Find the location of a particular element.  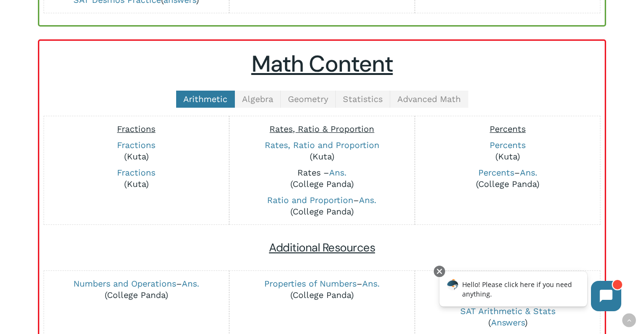

span: Advanced Math is located at coordinates (429, 99).